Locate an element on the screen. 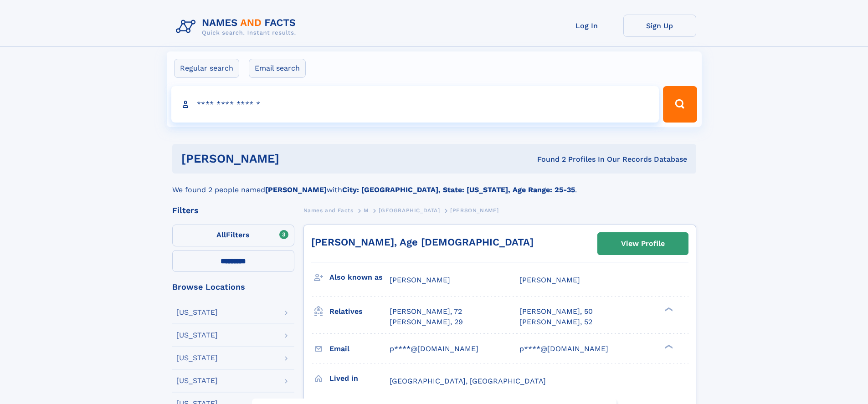 This screenshot has width=868, height=404. span: M is located at coordinates (366, 211).